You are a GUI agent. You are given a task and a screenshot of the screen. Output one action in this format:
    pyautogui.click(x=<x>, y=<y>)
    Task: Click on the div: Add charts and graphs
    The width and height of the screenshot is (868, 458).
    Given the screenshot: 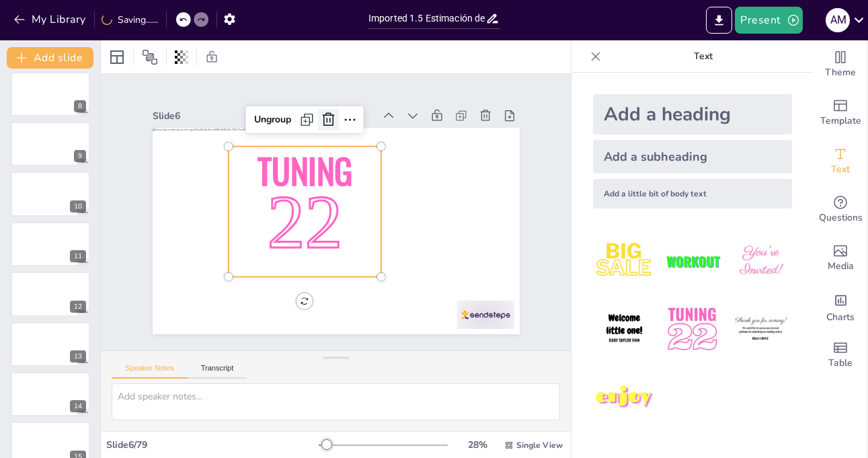 What is the action you would take?
    pyautogui.click(x=841, y=306)
    